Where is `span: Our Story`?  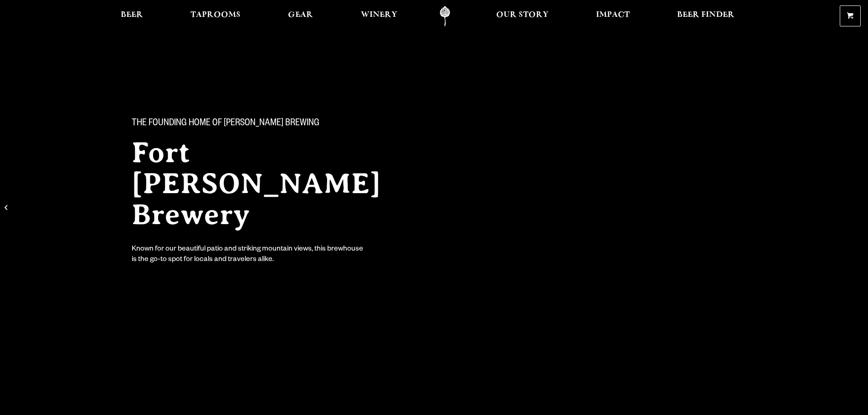 span: Our Story is located at coordinates (522, 15).